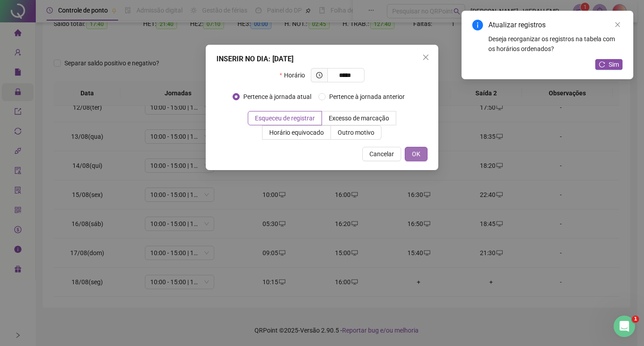  What do you see at coordinates (381, 154) in the screenshot?
I see `span: Cancelar` at bounding box center [381, 154].